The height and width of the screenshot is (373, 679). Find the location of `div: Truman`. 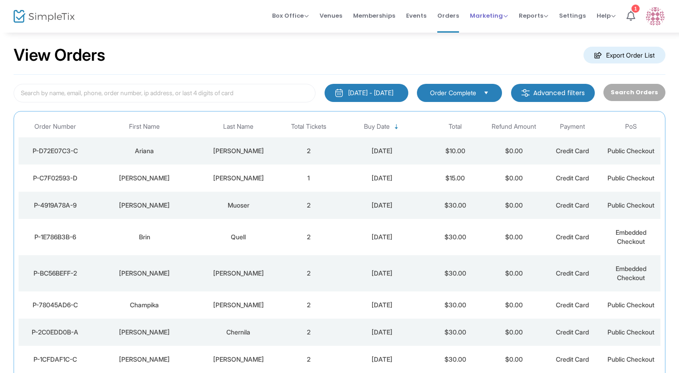

div: Truman is located at coordinates (238, 151).